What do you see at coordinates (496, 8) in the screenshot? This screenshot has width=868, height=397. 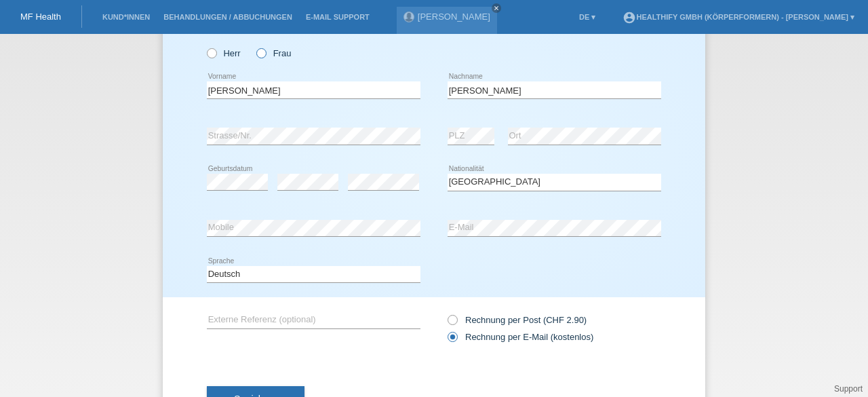 I see `a: close` at bounding box center [496, 8].